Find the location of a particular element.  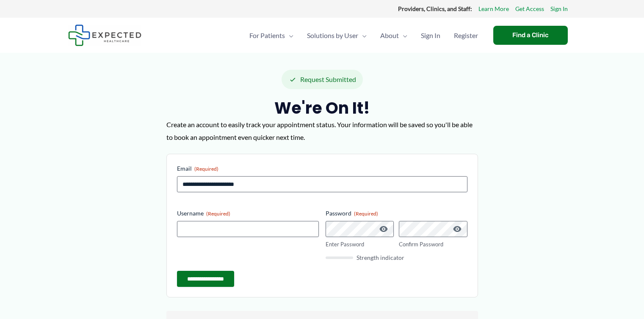

a: Solutions by UserMenu Toggle is located at coordinates (336, 36).